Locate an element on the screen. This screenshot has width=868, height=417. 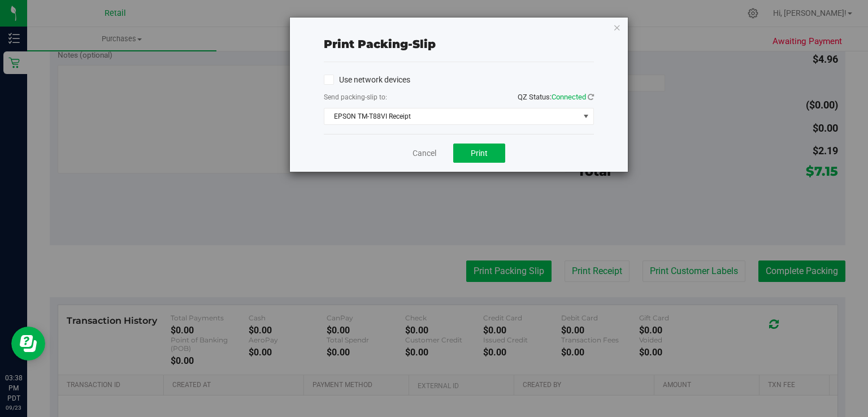
span: Print packing-slip is located at coordinates (380, 44).